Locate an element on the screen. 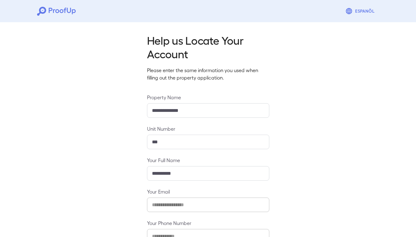 Image resolution: width=416 pixels, height=237 pixels. p: Please enter the same information you used when filling out the property application. is located at coordinates (208, 74).